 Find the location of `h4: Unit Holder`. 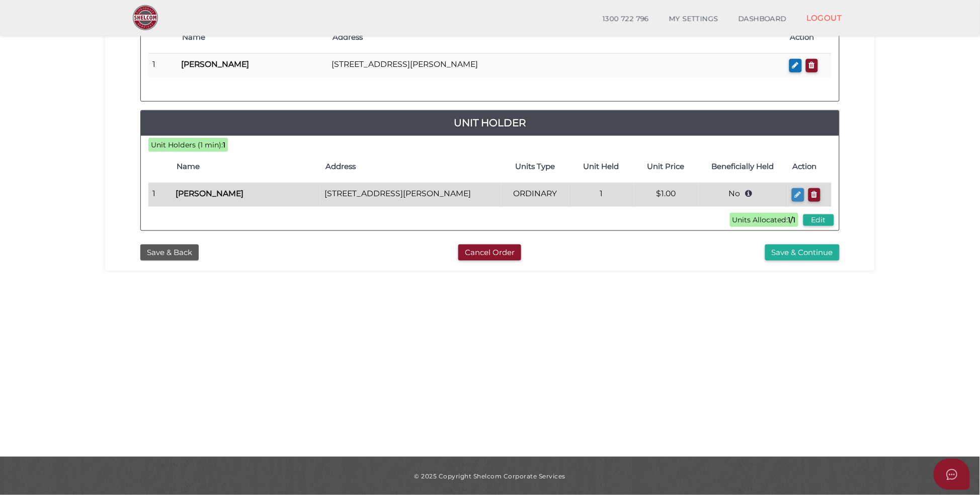

h4: Unit Holder is located at coordinates (490, 123).